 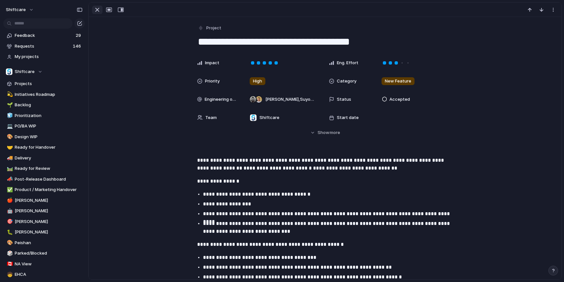 What do you see at coordinates (344, 100) in the screenshot?
I see `span: Status` at bounding box center [344, 100].